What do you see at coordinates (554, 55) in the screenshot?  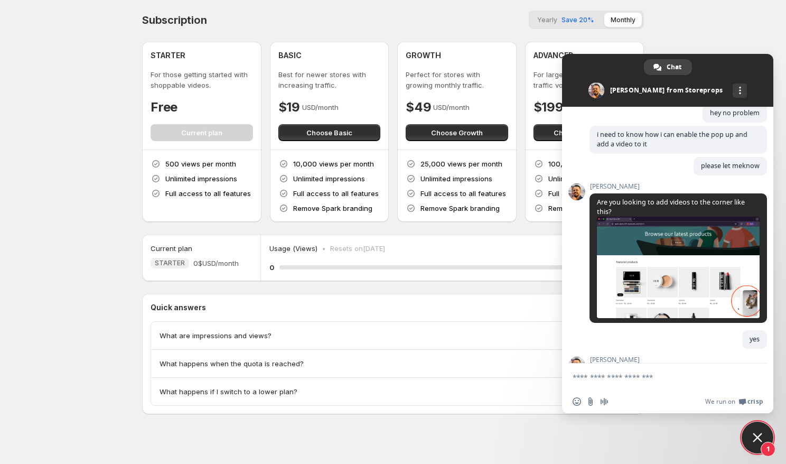 I see `h4: ADVANCED` at bounding box center [554, 55].